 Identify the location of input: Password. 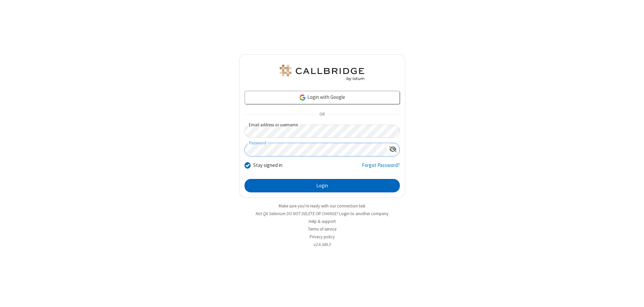
(316, 150).